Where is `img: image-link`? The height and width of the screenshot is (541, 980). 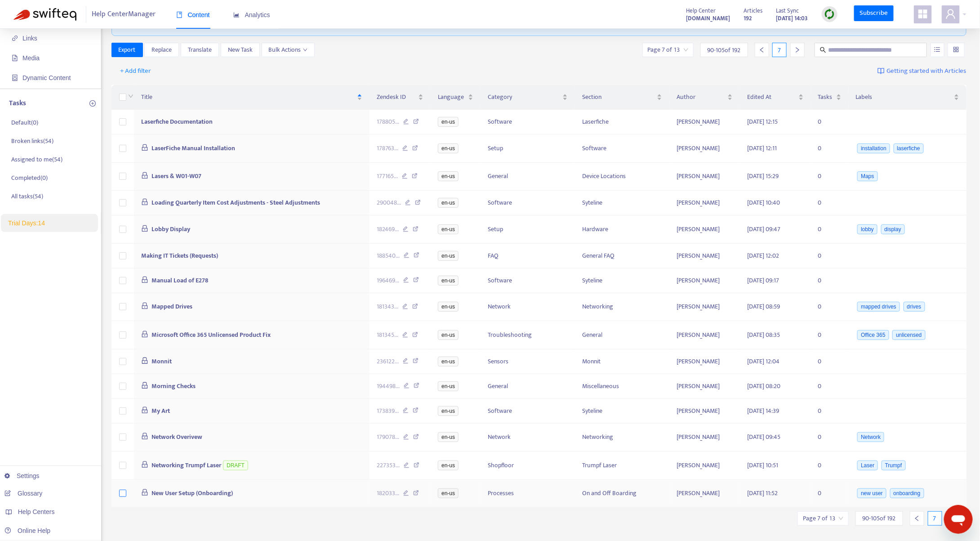
img: image-link is located at coordinates (881, 71).